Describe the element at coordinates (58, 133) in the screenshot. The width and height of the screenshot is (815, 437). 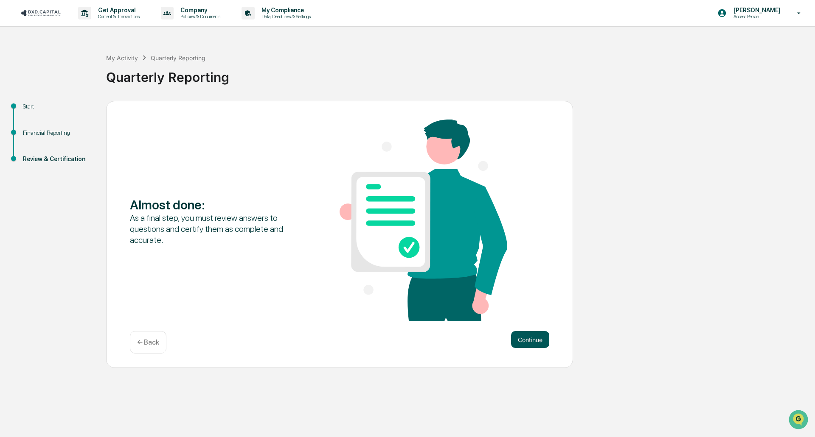
I see `div: Financial Reporting` at that location.